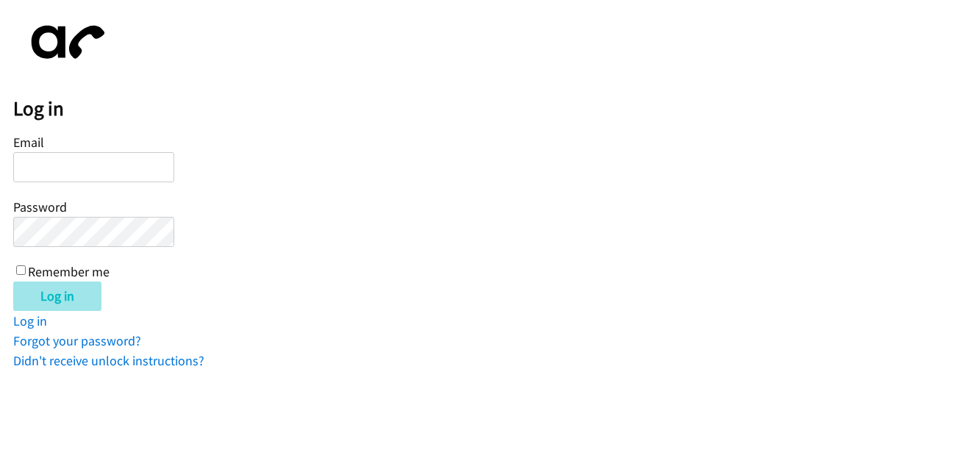  I want to click on h2: Log in, so click(496, 109).